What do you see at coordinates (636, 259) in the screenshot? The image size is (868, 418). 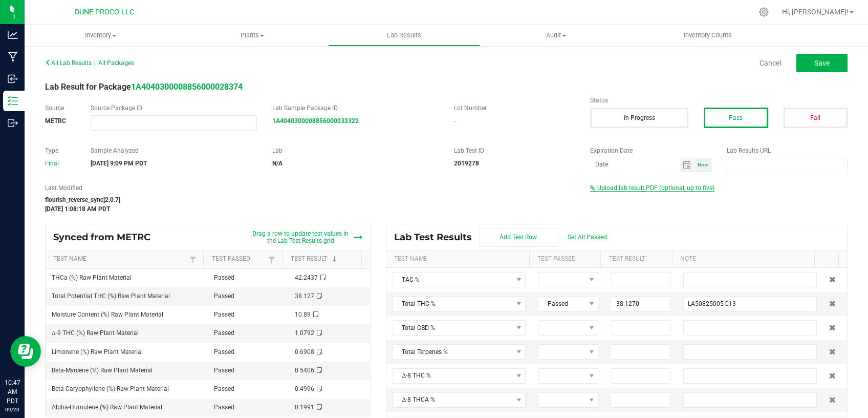 I see `th: Test Result` at bounding box center [636, 259].